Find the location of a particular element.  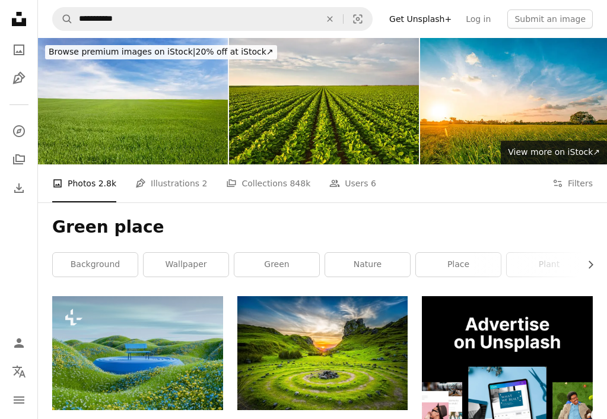

a: Illustrations 2 is located at coordinates (171, 183).